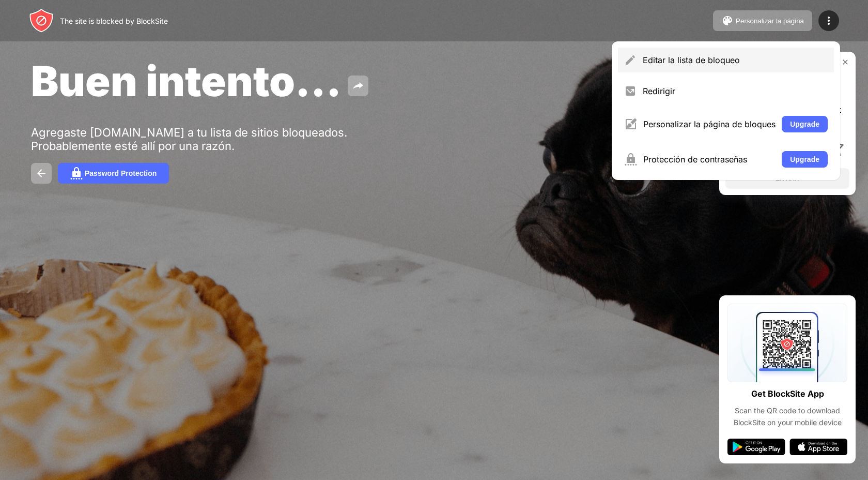 This screenshot has height=480, width=868. What do you see at coordinates (788, 394) in the screenshot?
I see `div: Get BlockSite App` at bounding box center [788, 394].